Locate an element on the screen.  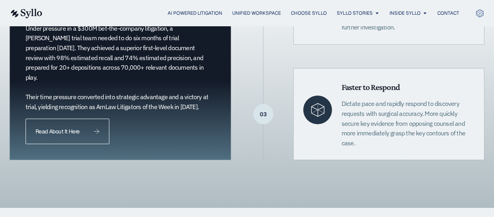
div: Menu Toggle is located at coordinates (258, 13).